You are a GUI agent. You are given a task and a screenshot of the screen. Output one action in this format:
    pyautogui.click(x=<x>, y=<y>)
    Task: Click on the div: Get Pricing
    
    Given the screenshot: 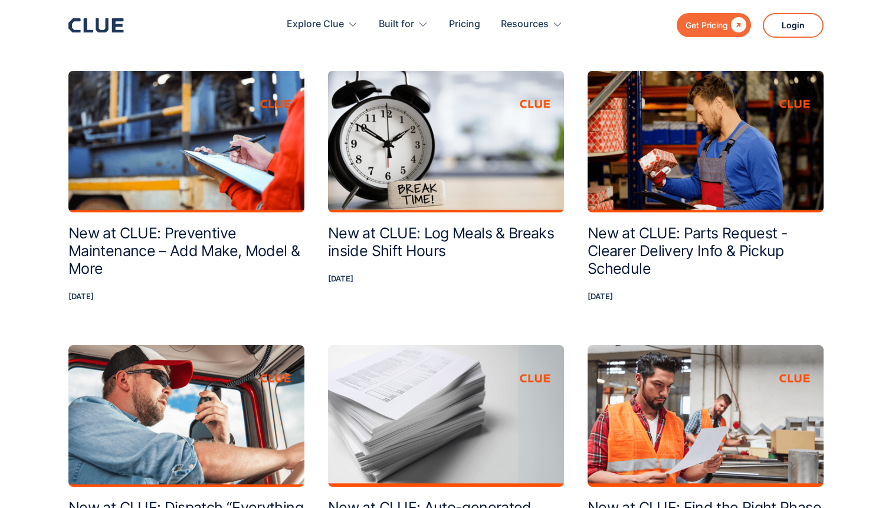 What is the action you would take?
    pyautogui.click(x=707, y=25)
    